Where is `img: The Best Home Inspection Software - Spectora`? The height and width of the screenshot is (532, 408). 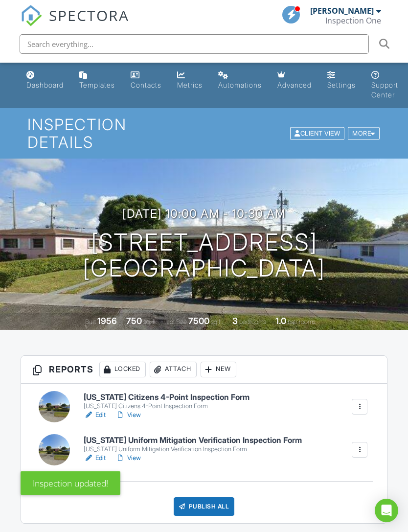
img: The Best Home Inspection Software - Spectora is located at coordinates (31, 16).